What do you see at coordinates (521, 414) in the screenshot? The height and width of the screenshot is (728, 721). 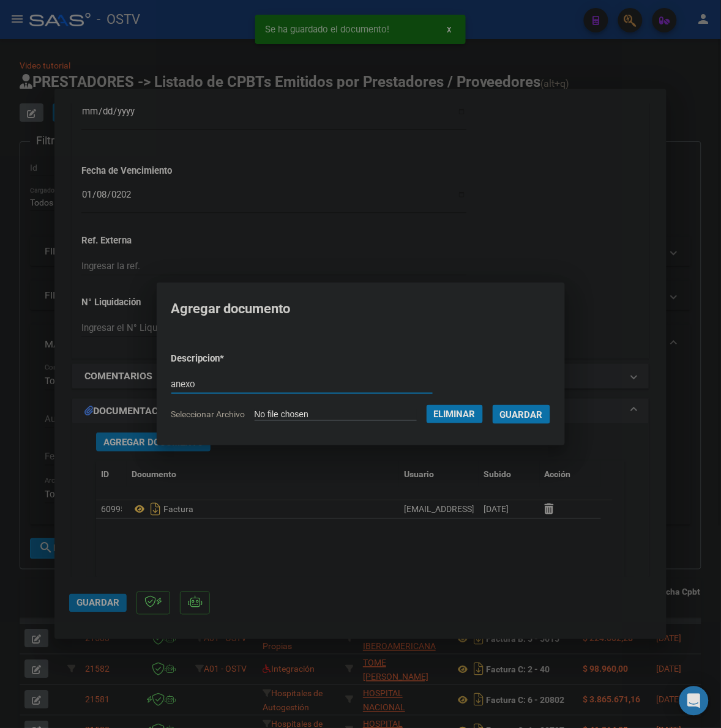 I see `button: Guardar` at bounding box center [521, 414].